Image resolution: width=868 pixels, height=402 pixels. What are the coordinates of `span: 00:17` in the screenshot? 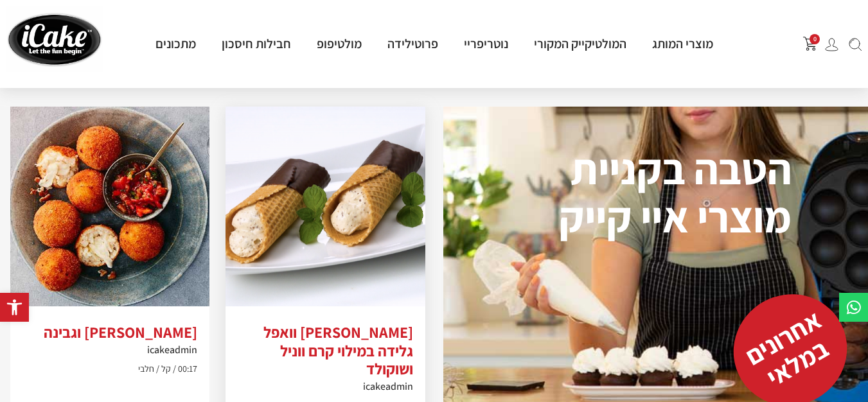 It's located at (185, 369).